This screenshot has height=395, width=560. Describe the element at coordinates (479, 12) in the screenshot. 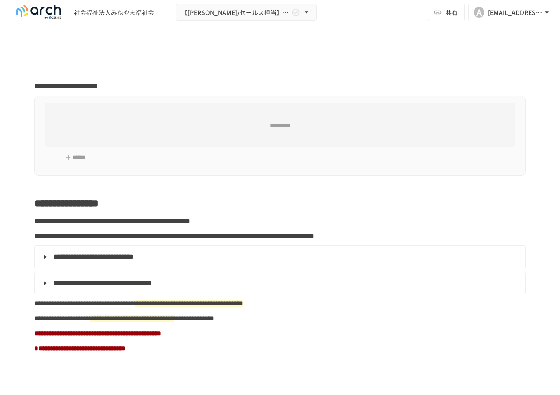

I see `div: A` at that location.